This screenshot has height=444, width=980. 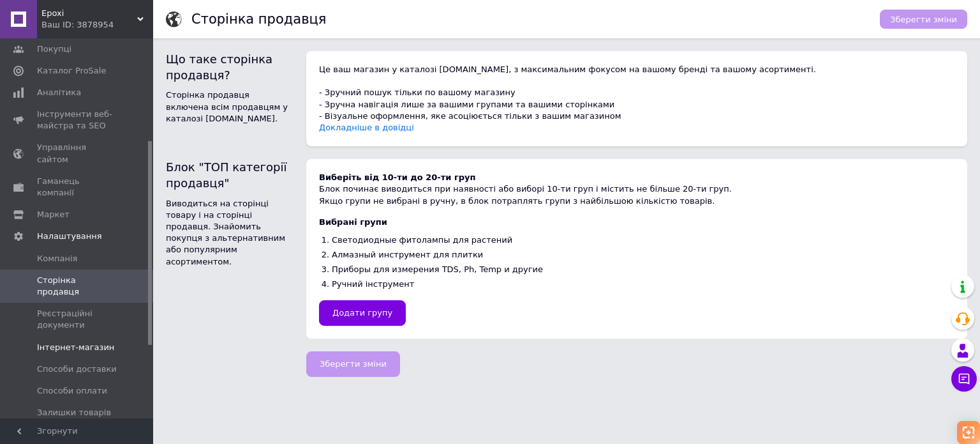 What do you see at coordinates (78, 121) in the screenshot?
I see `span: Інструменти веб-майстра та SEO` at bounding box center [78, 121].